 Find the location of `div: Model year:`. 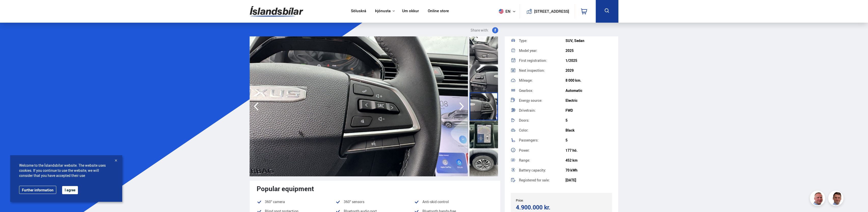

div: Model year: is located at coordinates (542, 51).